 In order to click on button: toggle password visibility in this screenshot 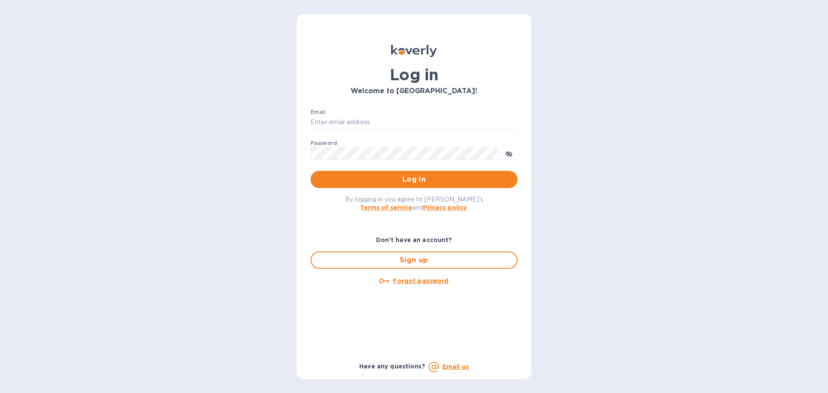, I will do `click(509, 153)`.